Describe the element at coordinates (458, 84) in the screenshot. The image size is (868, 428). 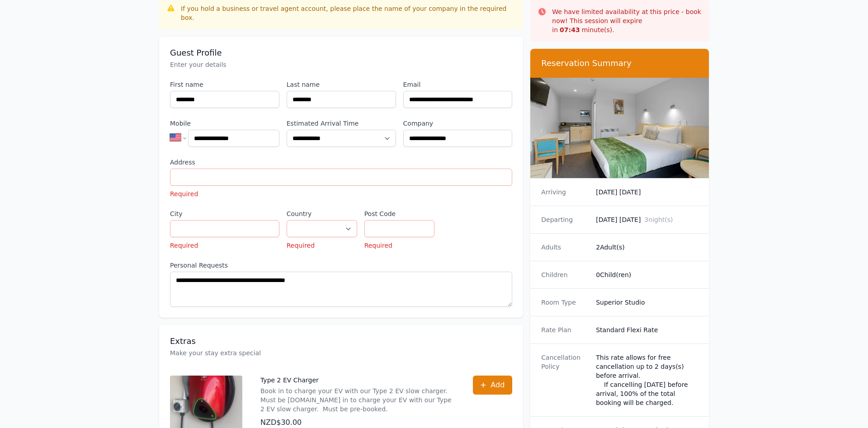
I see `label: Email` at that location.